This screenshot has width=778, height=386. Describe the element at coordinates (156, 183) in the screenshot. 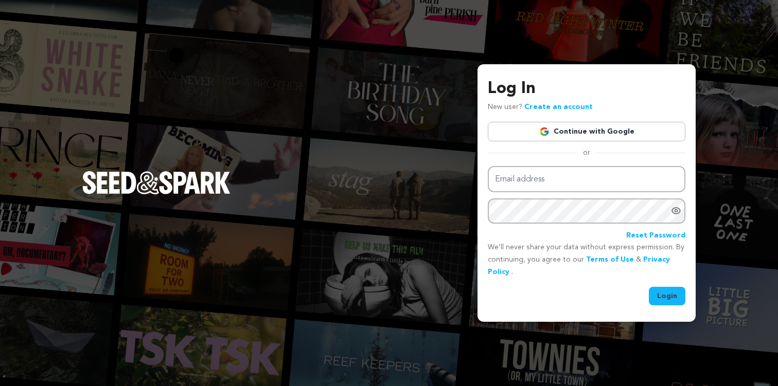

I see `img: Seed&Spark Logo` at that location.